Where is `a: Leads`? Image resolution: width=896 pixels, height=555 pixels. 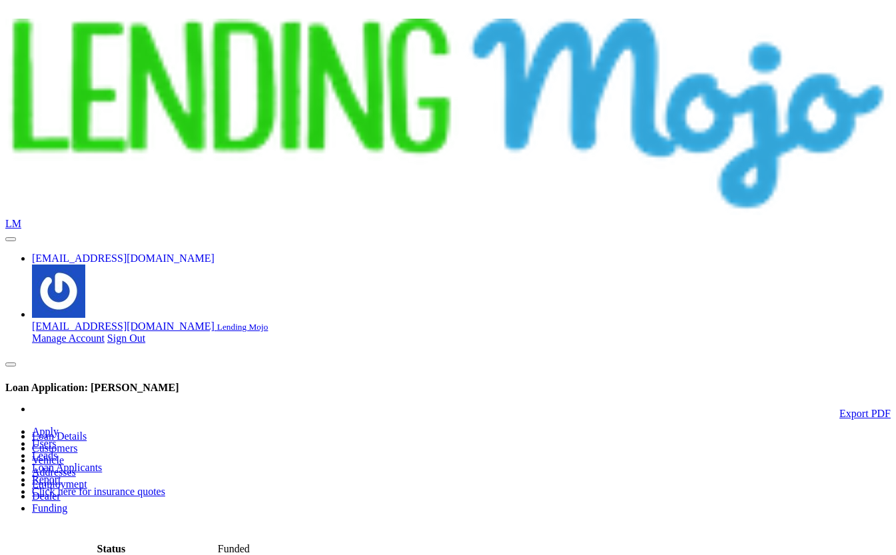 a: Leads is located at coordinates (45, 455).